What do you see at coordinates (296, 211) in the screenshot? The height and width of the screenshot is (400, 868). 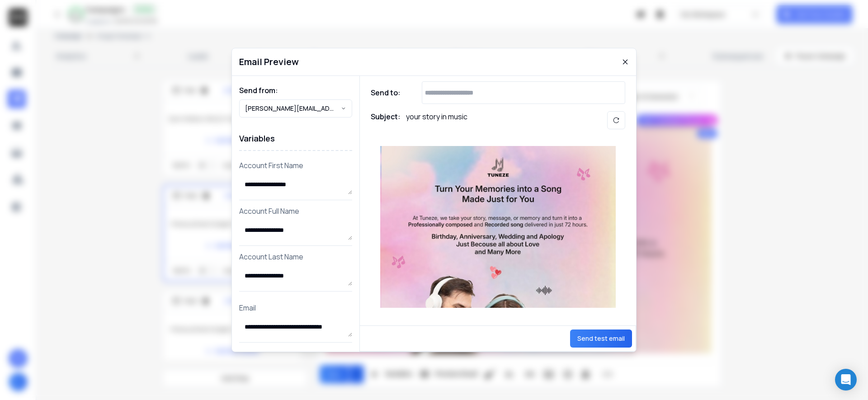 I see `p: Account Full Name` at bounding box center [296, 211].